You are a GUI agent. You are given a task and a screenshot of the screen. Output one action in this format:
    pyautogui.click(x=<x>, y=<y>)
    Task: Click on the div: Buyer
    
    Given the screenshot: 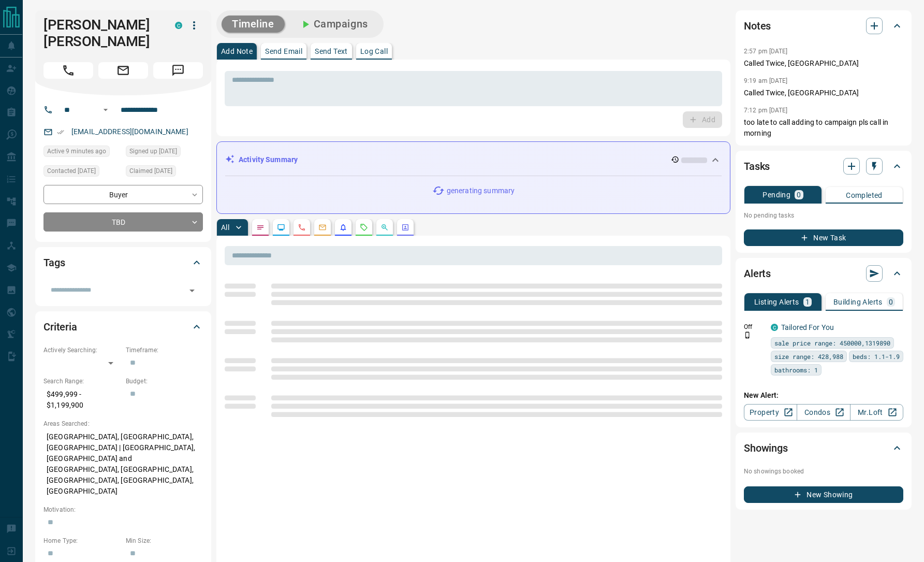 What is the action you would take?
    pyautogui.click(x=123, y=195)
    